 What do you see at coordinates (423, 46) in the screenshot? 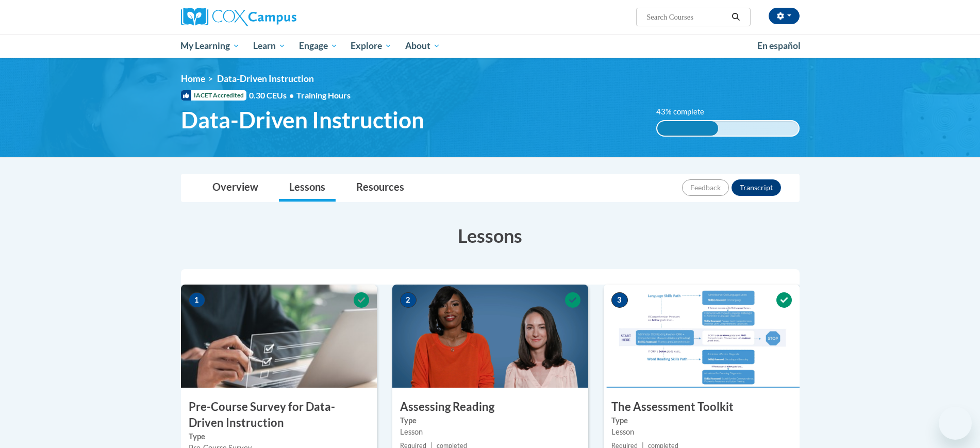
I see `span: About` at bounding box center [423, 46].